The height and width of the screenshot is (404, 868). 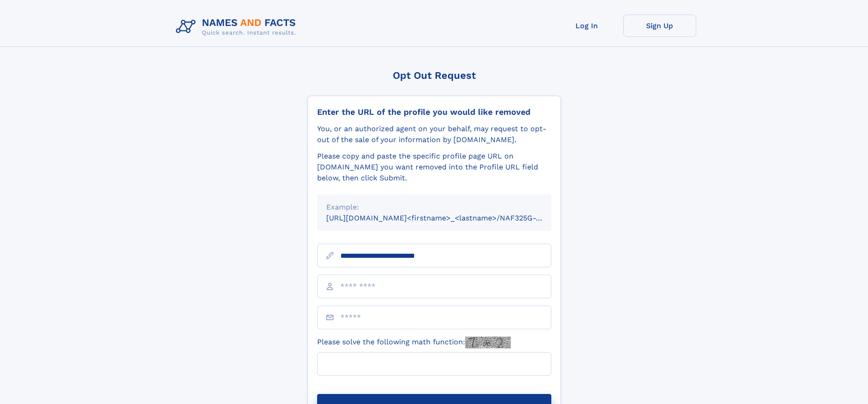 I want to click on div: Opt Out Request, so click(x=435, y=75).